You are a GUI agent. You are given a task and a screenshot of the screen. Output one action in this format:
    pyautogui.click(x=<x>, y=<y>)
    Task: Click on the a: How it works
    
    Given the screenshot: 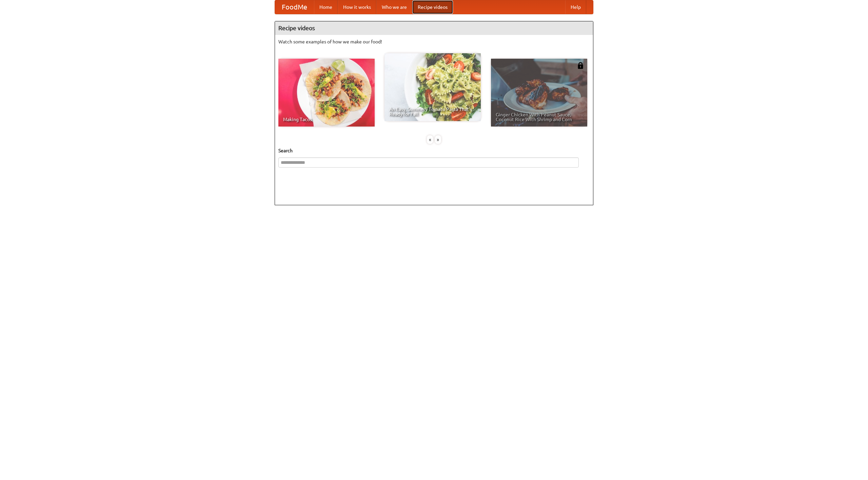 What is the action you would take?
    pyautogui.click(x=357, y=7)
    